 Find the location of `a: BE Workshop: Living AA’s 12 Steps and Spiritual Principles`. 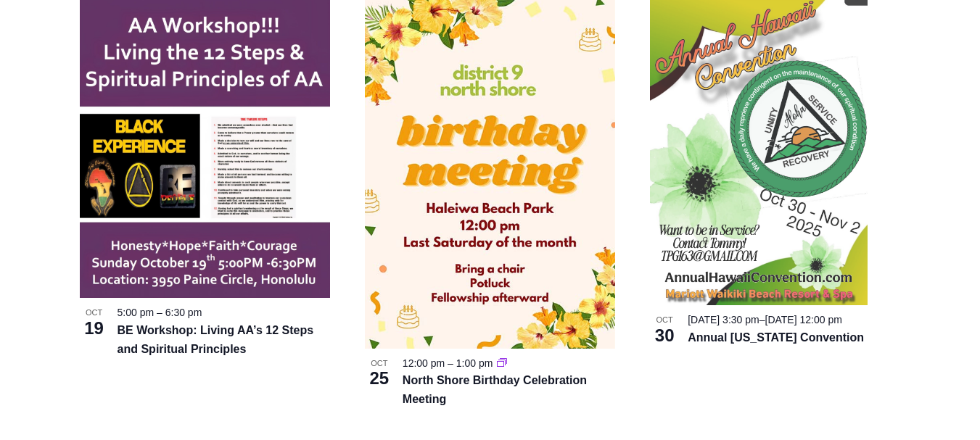

a: BE Workshop: Living AA’s 12 Steps and Spiritual Principles is located at coordinates (215, 339).